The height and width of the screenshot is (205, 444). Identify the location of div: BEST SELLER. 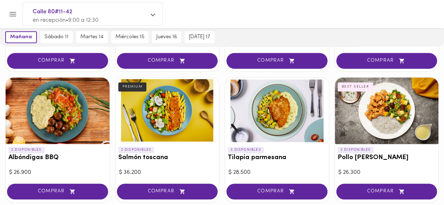
(356, 87).